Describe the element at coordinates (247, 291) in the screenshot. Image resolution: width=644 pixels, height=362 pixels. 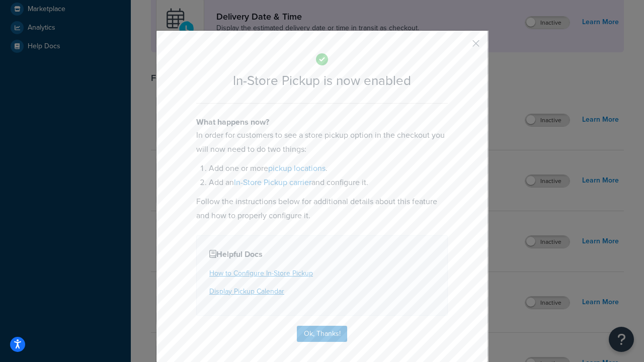
I see `a: Display Pickup Calendar` at that location.